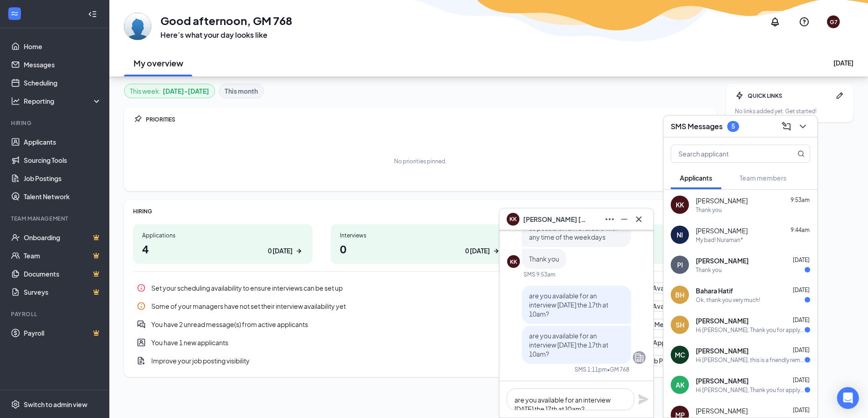 This screenshot has height=418, width=868. I want to click on svg: ArrowRight, so click(299, 252).